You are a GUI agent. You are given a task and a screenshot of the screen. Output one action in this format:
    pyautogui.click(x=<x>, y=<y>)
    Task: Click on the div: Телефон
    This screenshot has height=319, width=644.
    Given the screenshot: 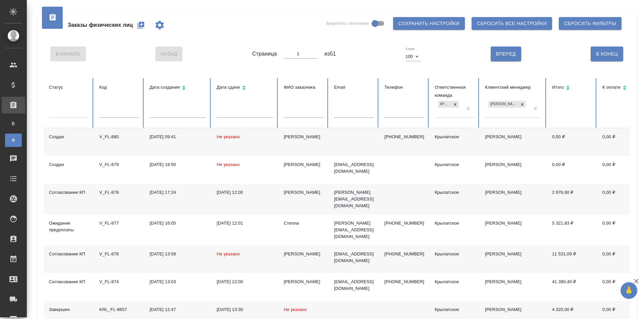 What is the action you would take?
    pyautogui.click(x=404, y=87)
    